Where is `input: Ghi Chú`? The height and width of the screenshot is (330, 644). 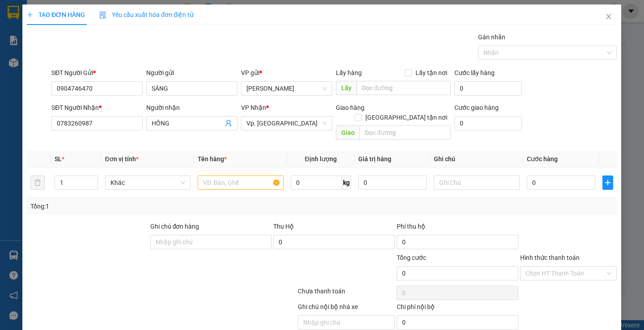
input: Ghi Chú is located at coordinates (476, 183).